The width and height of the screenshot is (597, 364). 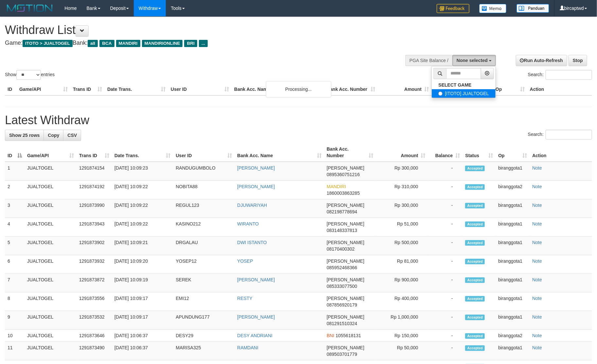 I want to click on th: Bank Acc. Number: activate to sort column ascending, so click(x=350, y=152).